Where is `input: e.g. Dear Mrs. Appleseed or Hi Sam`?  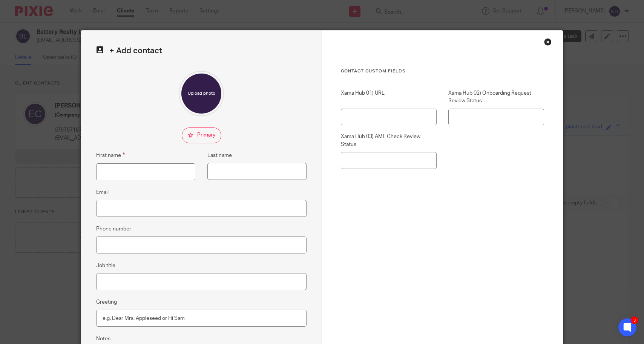 input: e.g. Dear Mrs. Appleseed or Hi Sam is located at coordinates (201, 318).